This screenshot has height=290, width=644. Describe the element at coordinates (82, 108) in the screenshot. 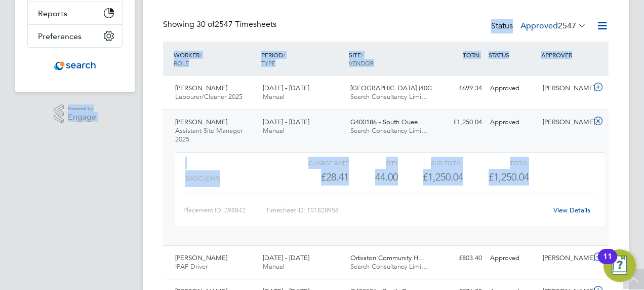

I see `span: Powered by` at that location.